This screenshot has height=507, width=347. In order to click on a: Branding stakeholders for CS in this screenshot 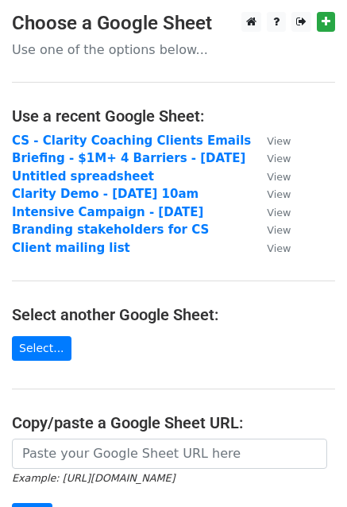, I will do `click(111, 230)`.